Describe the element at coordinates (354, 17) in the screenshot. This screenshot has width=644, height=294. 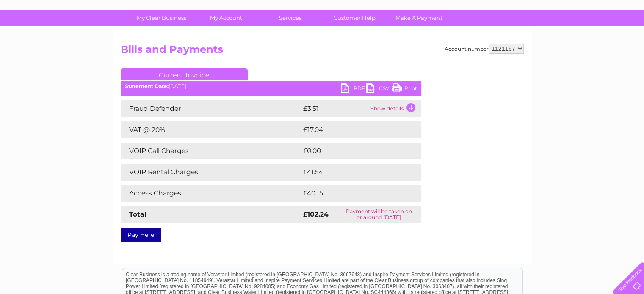
I see `a: Customer Help` at that location.